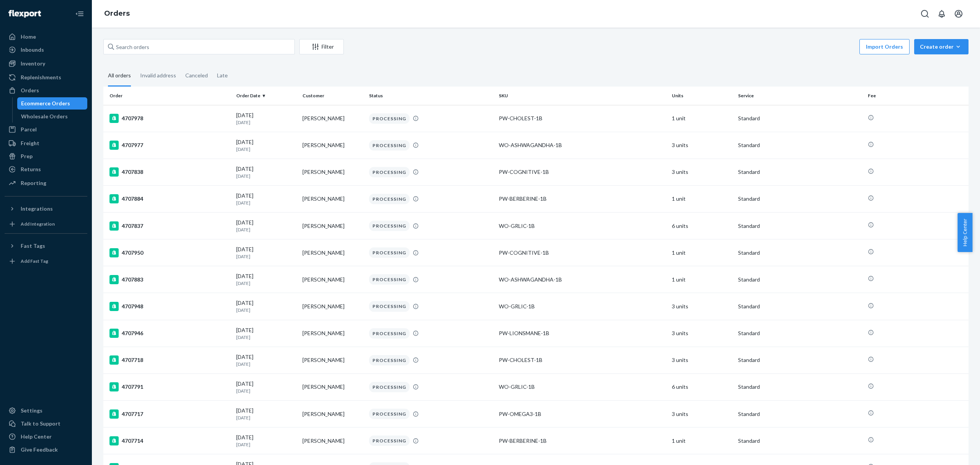 The width and height of the screenshot is (980, 465). Describe the element at coordinates (169, 414) in the screenshot. I see `div: 4707717` at that location.